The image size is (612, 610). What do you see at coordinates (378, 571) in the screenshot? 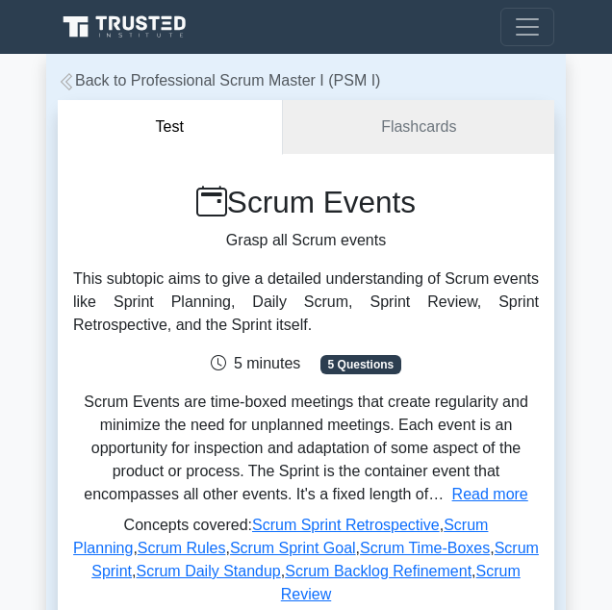
I see `a: Scrum Backlog Refinement` at bounding box center [378, 571].